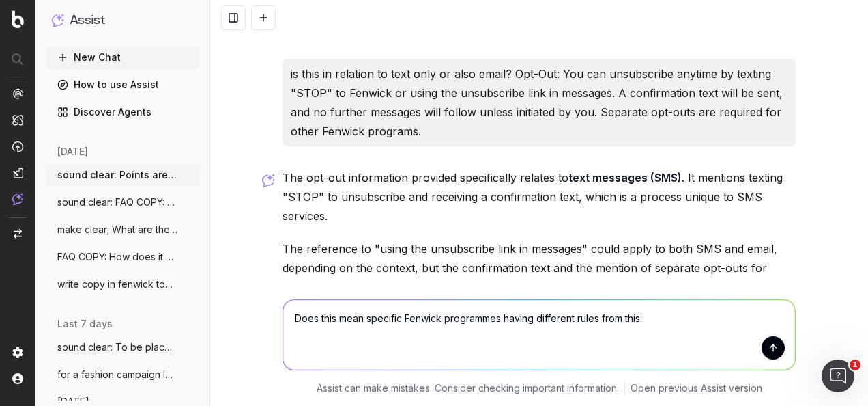 The height and width of the screenshot is (406, 868). What do you see at coordinates (18, 94) in the screenshot?
I see `img: Analytics` at bounding box center [18, 94].